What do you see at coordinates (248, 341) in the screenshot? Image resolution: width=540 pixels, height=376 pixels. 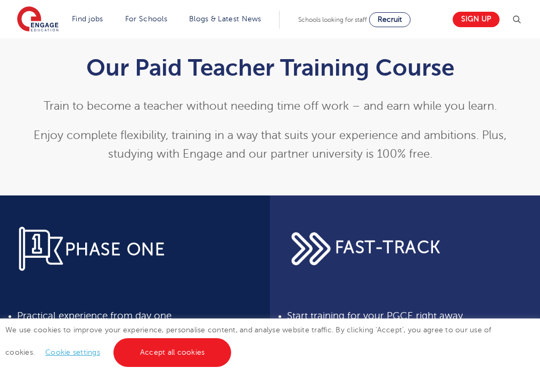 I see `span: We use cookies to improve your experience, personalise content, and analyse website traffic. By c...` at bounding box center [248, 341].